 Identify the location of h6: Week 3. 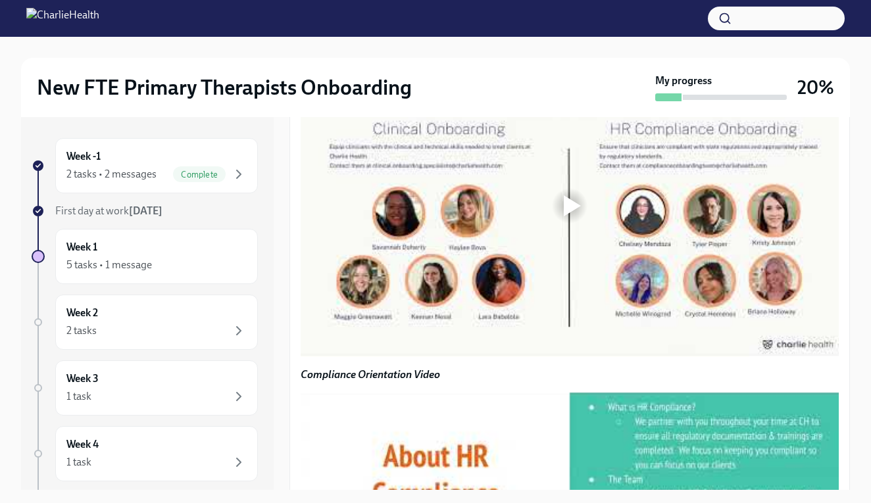
(82, 379).